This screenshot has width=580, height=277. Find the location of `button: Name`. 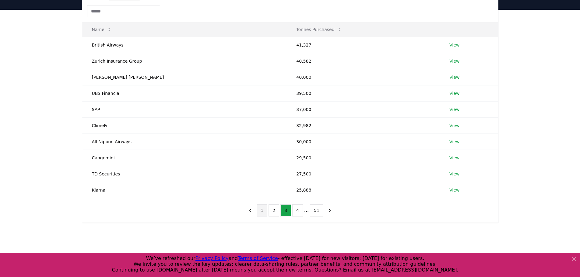

button: Name is located at coordinates (102, 30).